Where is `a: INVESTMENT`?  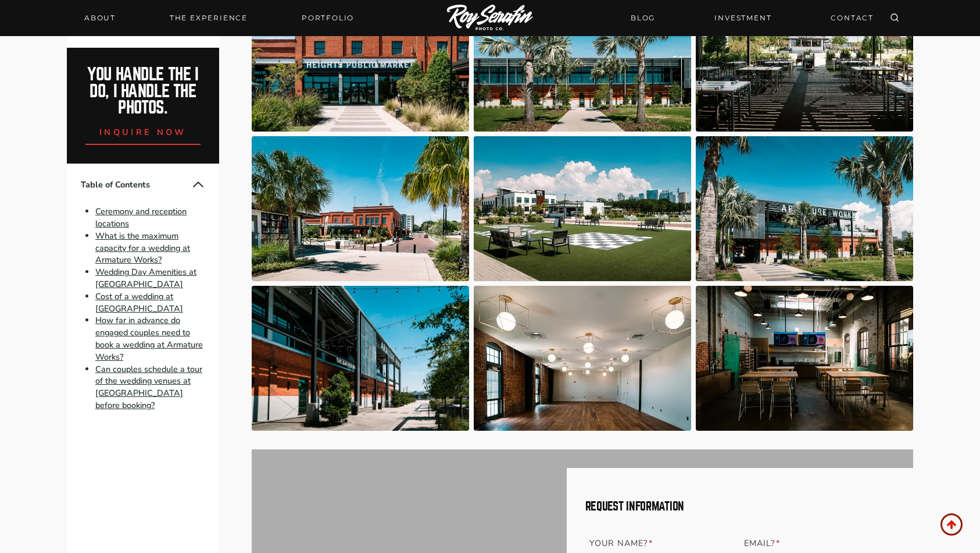 a: INVESTMENT is located at coordinates (743, 18).